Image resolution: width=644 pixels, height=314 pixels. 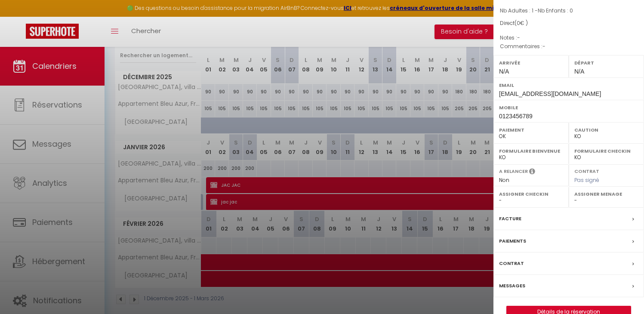 I want to click on label: Départ, so click(x=606, y=63).